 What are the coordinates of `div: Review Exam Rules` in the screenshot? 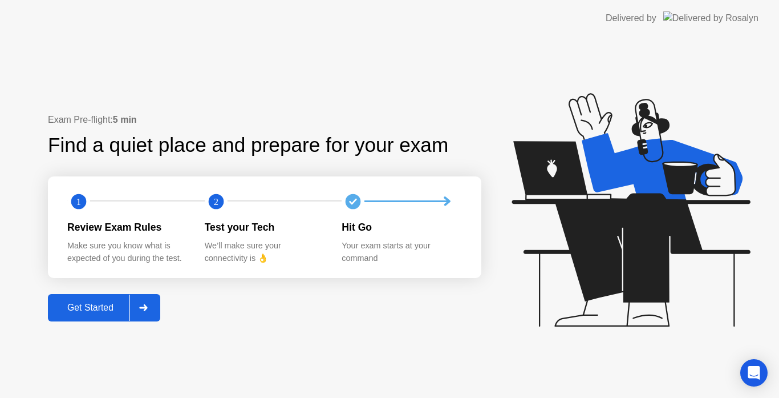 It's located at (127, 227).